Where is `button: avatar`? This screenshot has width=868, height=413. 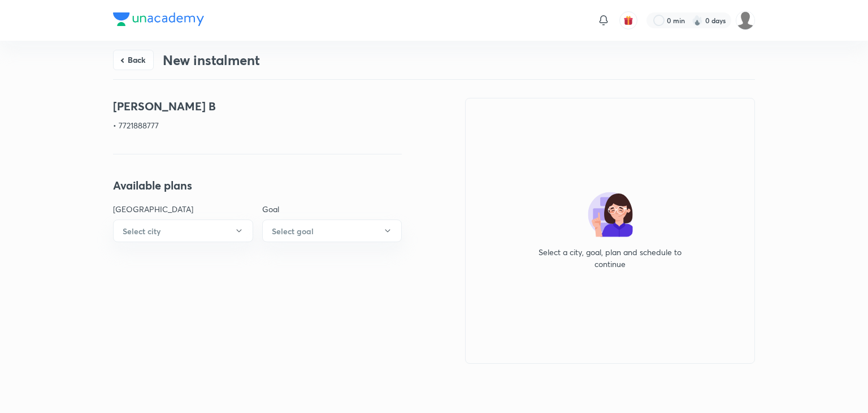
button: avatar is located at coordinates (629, 20).